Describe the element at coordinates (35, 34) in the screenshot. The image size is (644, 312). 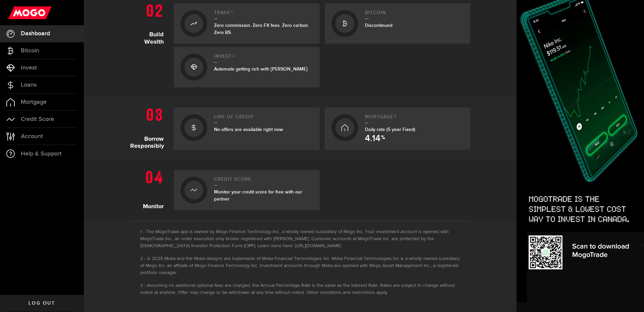
I see `span: Dashboard` at that location.